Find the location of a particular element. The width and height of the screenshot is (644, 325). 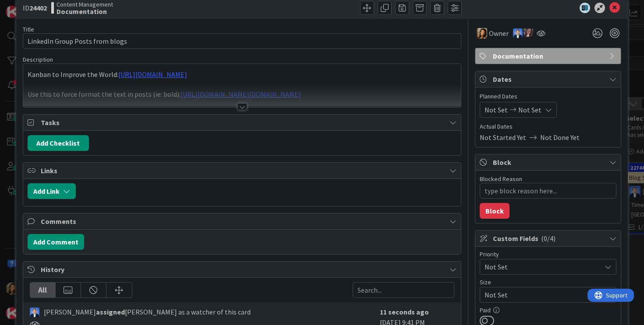

b: assigned is located at coordinates (110, 312).